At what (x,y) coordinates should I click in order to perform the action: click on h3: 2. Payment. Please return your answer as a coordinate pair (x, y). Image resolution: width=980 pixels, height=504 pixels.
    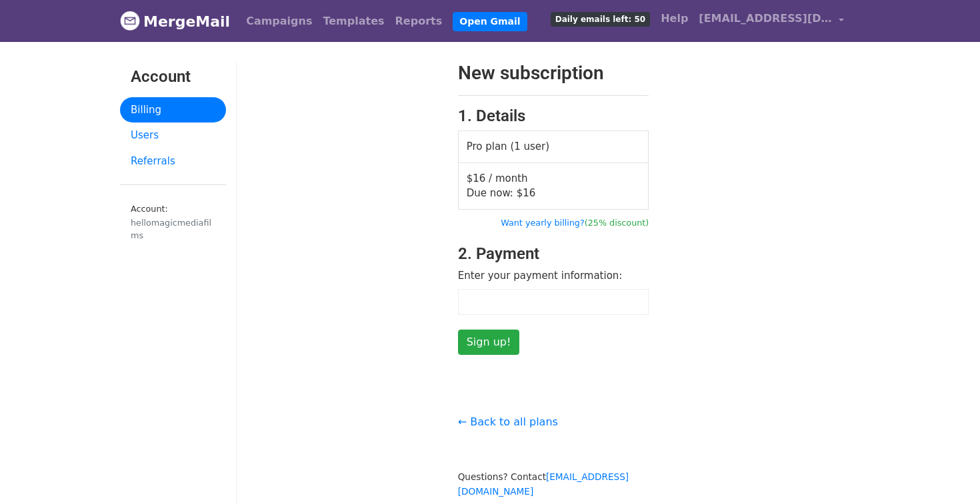
    Looking at the image, I should click on (553, 254).